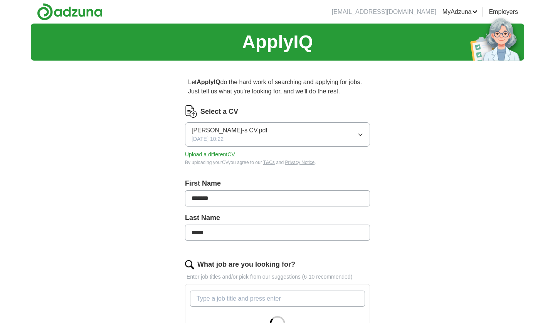  Describe the element at coordinates (191, 111) in the screenshot. I see `img: CV Icon` at that location.